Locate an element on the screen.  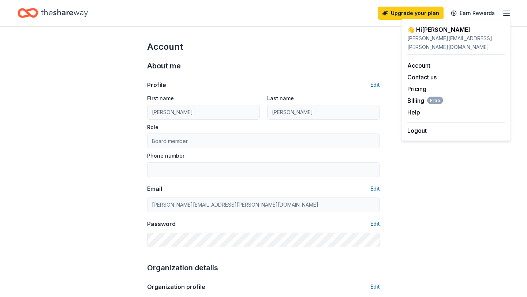
label: Role is located at coordinates (153, 127).